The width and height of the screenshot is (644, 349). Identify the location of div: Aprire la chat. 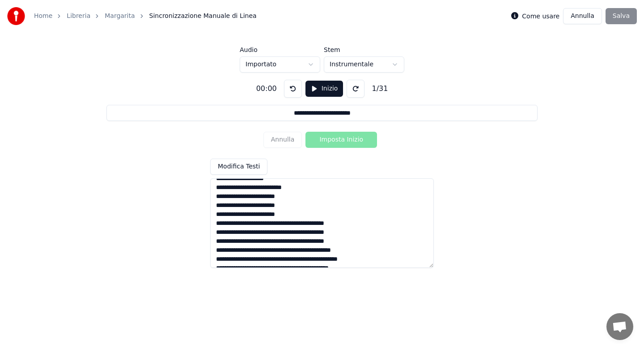
(620, 327).